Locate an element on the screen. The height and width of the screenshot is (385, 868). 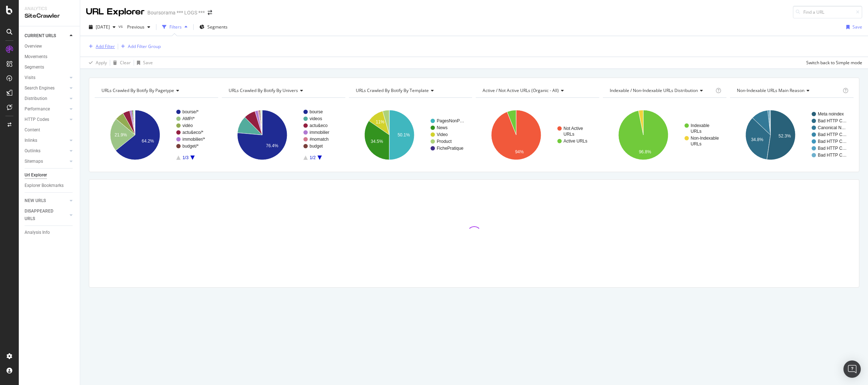
text: 21.9% is located at coordinates (120, 135).